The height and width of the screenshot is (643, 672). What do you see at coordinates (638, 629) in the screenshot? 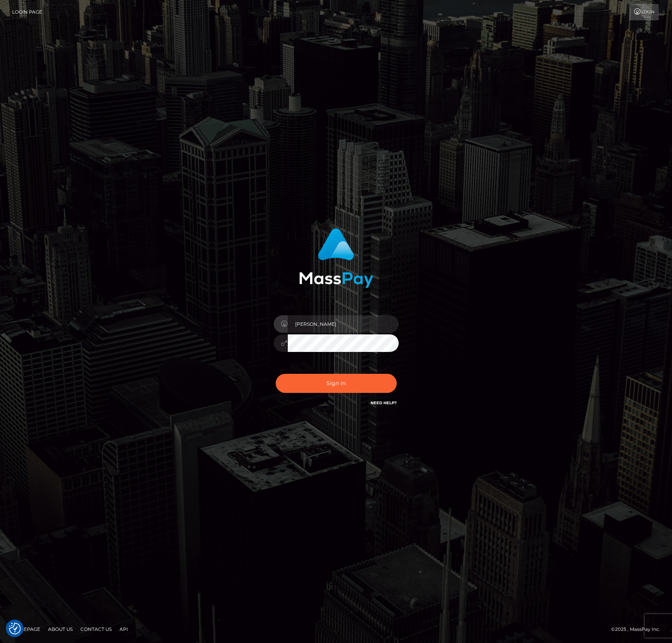
I see `div: © 2025 , MassPay Inc.` at bounding box center [638, 629].